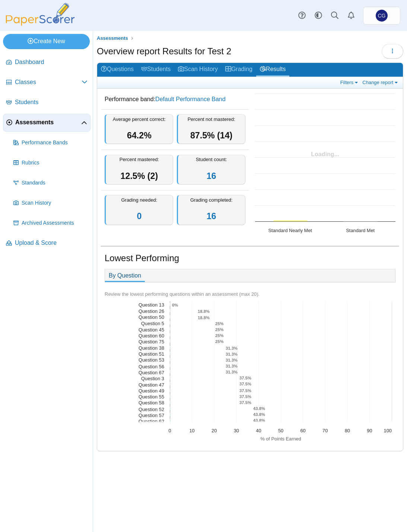  Describe the element at coordinates (151, 305) in the screenshot. I see `text: Question 13` at that location.